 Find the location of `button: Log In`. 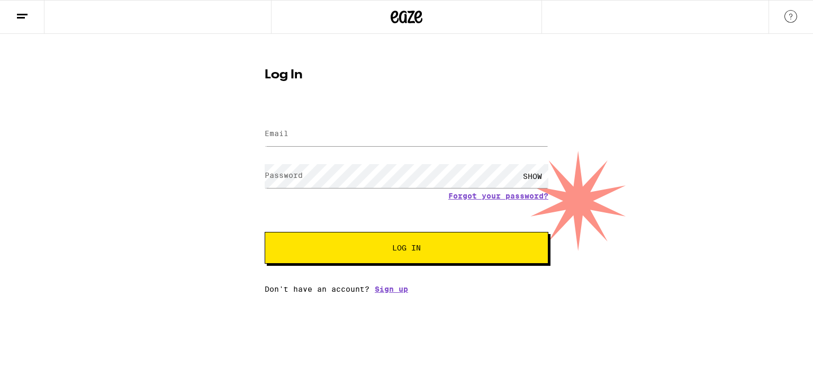

button: Log In is located at coordinates (406, 248).